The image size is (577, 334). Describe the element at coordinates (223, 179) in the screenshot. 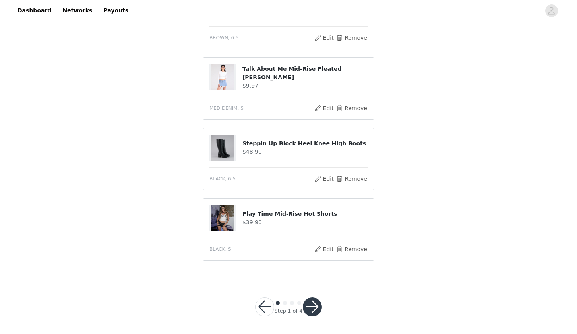

I see `span: BLACK, 6.5` at that location.